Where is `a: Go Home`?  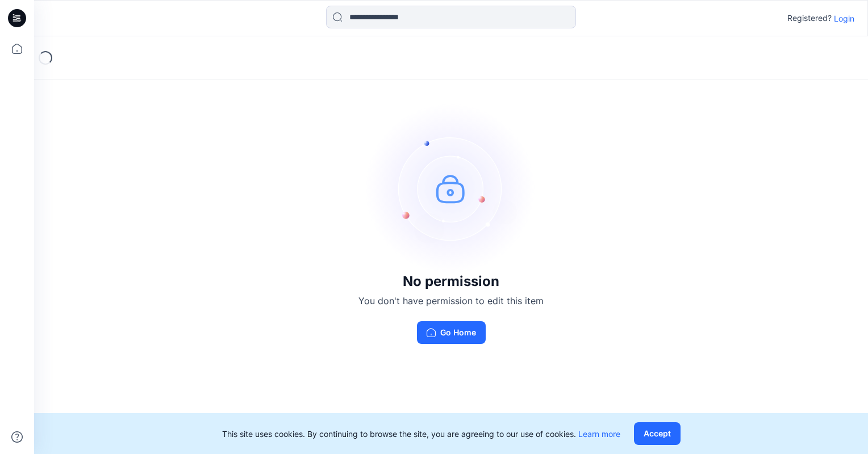 a: Go Home is located at coordinates (451, 333).